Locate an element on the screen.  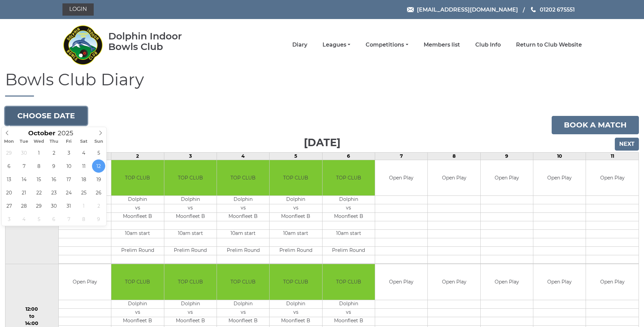
span: Mon is located at coordinates (9, 141).